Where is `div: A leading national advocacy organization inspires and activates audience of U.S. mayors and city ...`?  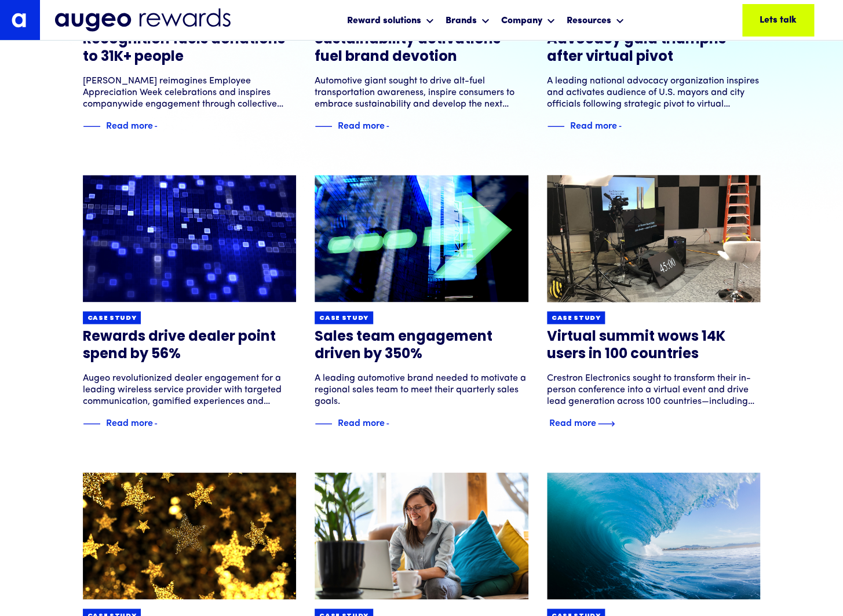 div: A leading national advocacy organization inspires and activates audience of U.S. mayors and city ... is located at coordinates (653, 92).